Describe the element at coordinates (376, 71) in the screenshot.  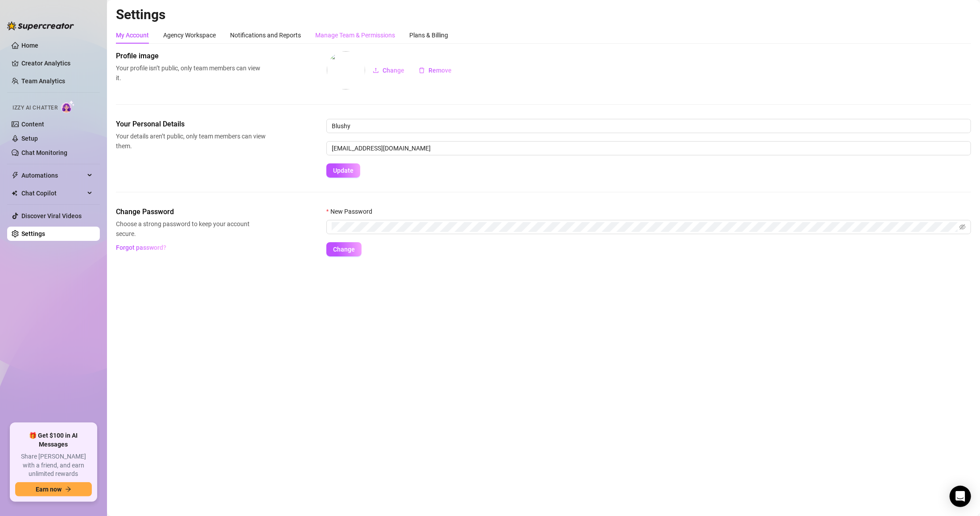
I see `span: upload` at that location.